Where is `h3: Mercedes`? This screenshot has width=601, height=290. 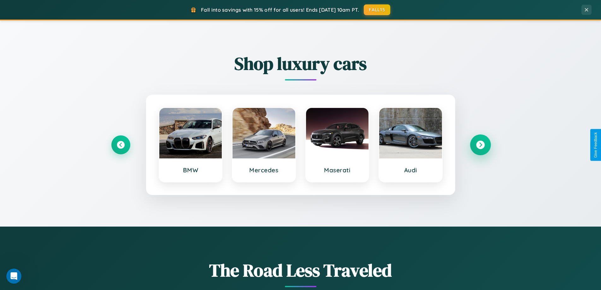 h3: Mercedes is located at coordinates (264, 170).